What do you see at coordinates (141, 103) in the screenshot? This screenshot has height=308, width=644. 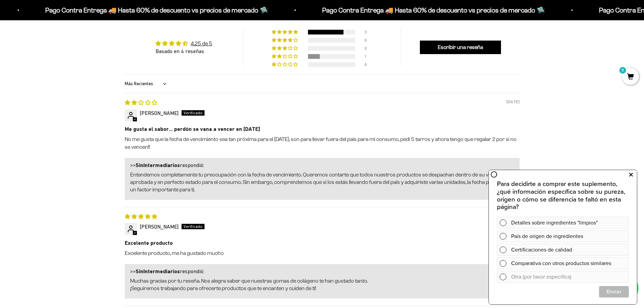 I see `span: 2 star review` at bounding box center [141, 103].